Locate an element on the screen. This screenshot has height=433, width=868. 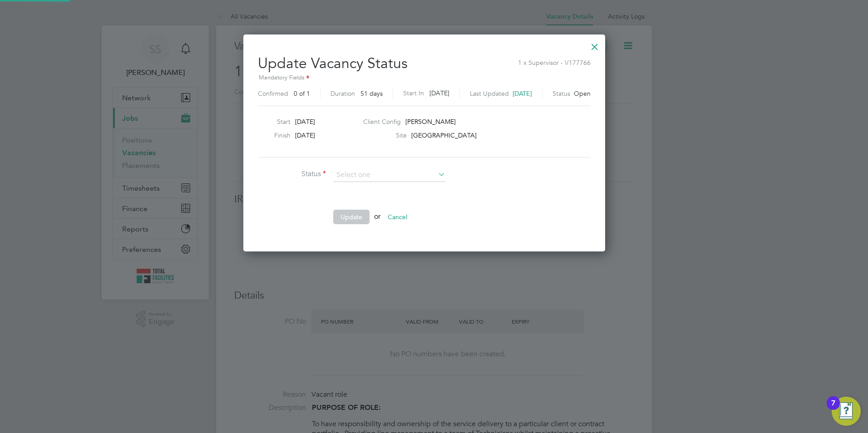
div: 7 is located at coordinates (833, 409).